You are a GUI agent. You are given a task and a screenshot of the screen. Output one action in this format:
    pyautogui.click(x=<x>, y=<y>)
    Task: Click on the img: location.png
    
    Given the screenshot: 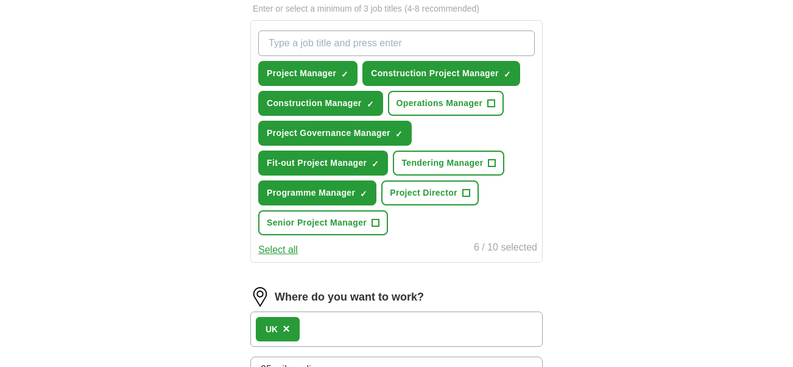 What is the action you would take?
    pyautogui.click(x=260, y=297)
    